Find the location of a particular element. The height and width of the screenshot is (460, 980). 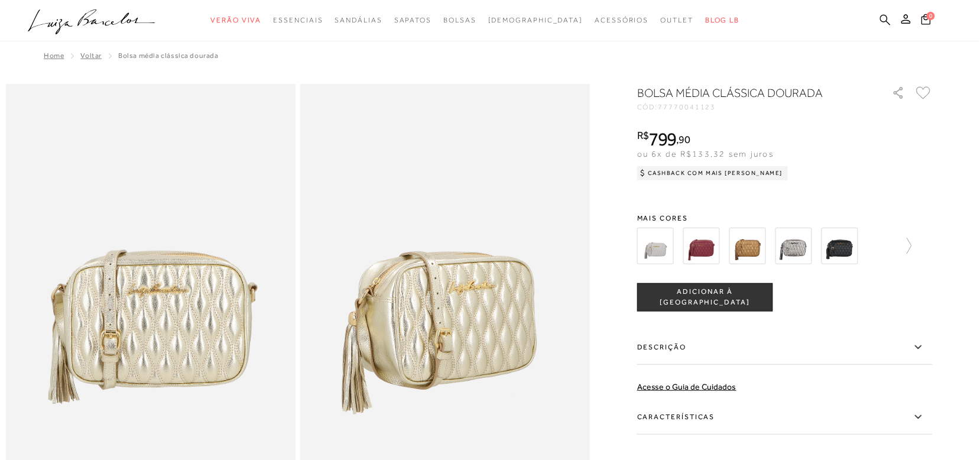

span: Voltar is located at coordinates (91, 56).